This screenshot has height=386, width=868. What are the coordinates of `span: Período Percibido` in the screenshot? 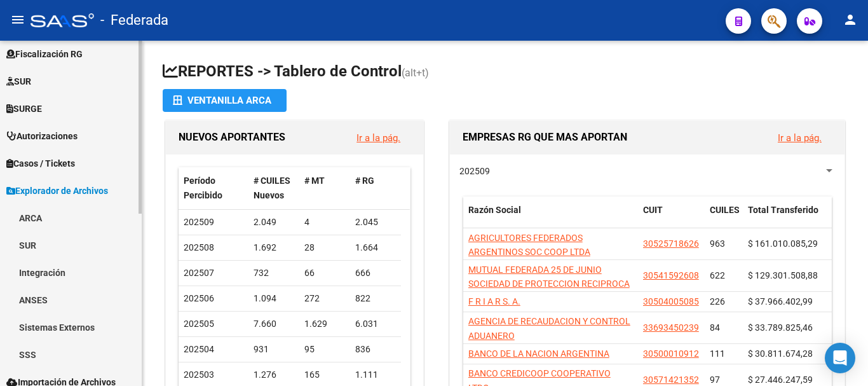 It's located at (202, 188).